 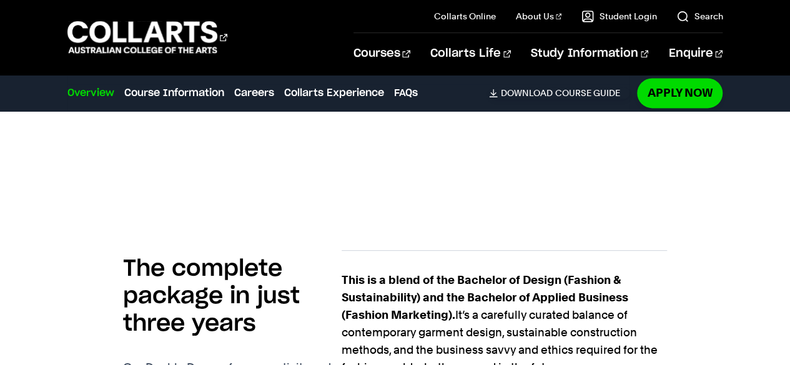 I want to click on a: Student Login, so click(x=619, y=16).